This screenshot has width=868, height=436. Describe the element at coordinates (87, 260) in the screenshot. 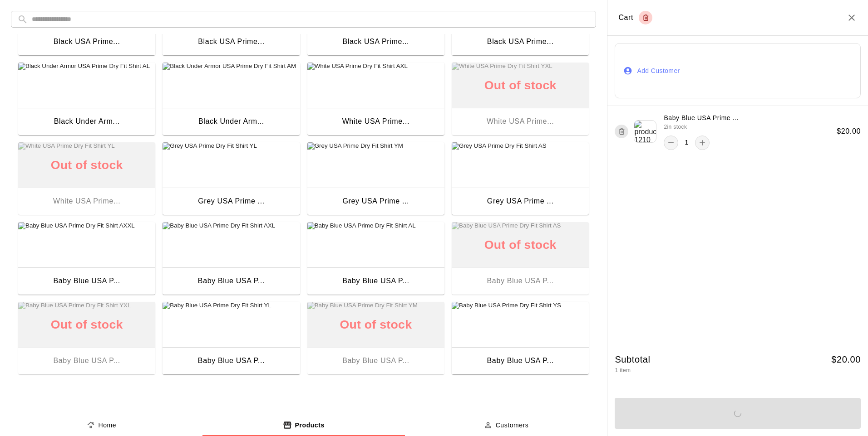

I see `button: Baby Blue USA Prime Dry Fit Shirt AXXLBaby Blue USA P...` at that location.